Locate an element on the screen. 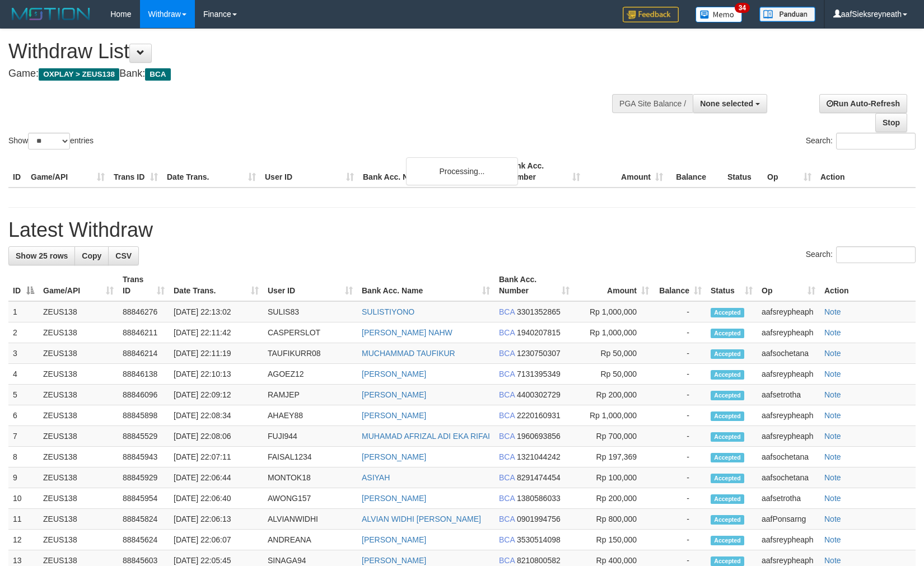 This screenshot has width=924, height=566. span: Copy 1321044242 to clipboard is located at coordinates (538, 457).